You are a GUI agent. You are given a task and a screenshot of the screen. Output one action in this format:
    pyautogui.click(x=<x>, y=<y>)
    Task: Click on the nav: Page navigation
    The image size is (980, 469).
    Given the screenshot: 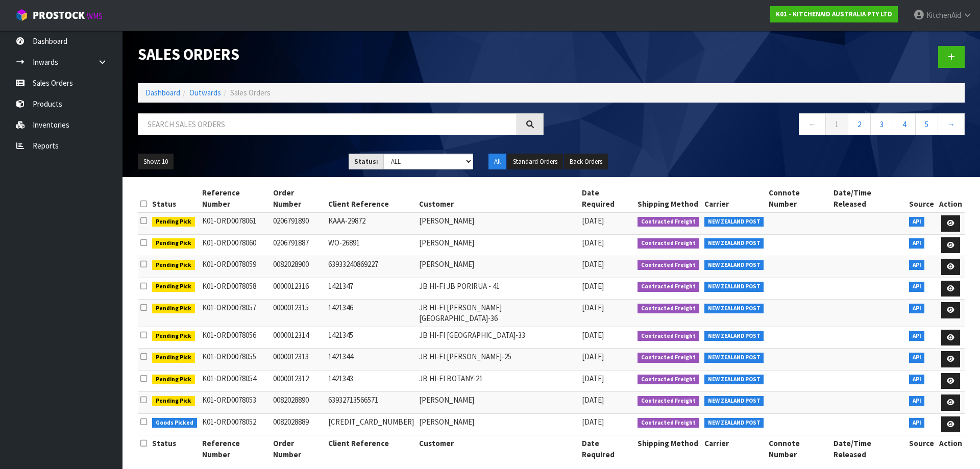 What is the action you would take?
    pyautogui.click(x=762, y=126)
    